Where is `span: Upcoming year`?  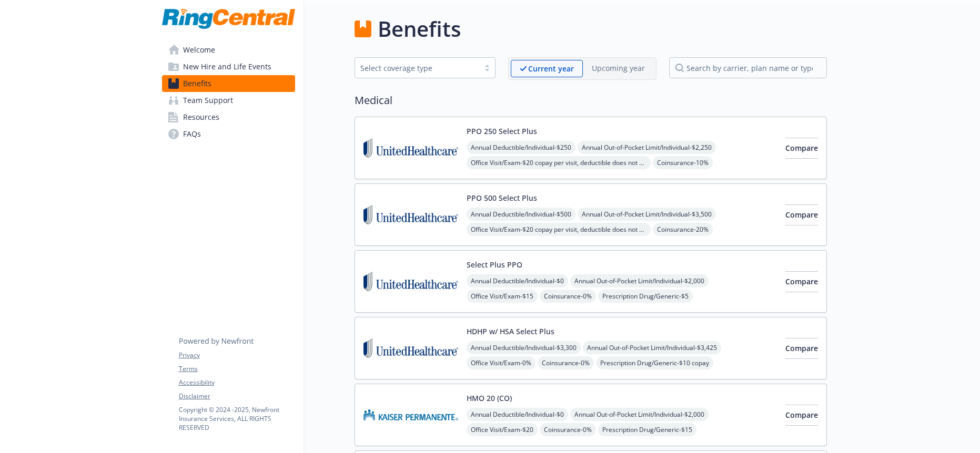 span: Upcoming year is located at coordinates (618, 68).